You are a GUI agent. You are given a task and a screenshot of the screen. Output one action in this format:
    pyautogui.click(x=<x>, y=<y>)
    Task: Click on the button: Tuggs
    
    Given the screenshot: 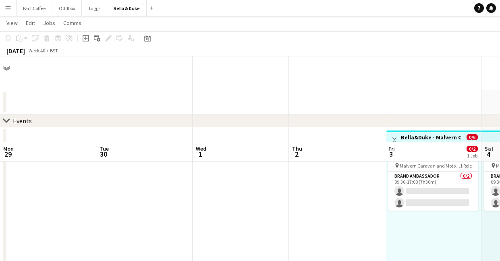 What is the action you would take?
    pyautogui.click(x=94, y=8)
    